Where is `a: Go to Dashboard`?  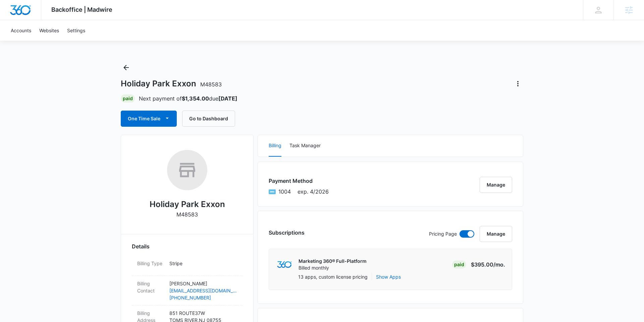 a: Go to Dashboard is located at coordinates (209, 118).